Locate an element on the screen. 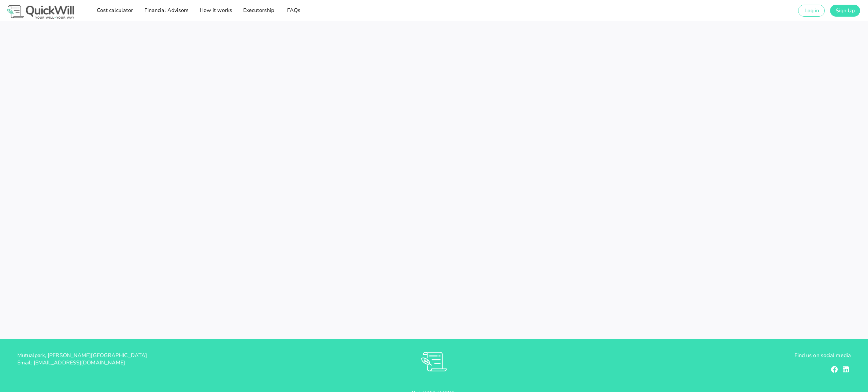  a: Log in is located at coordinates (811, 10).